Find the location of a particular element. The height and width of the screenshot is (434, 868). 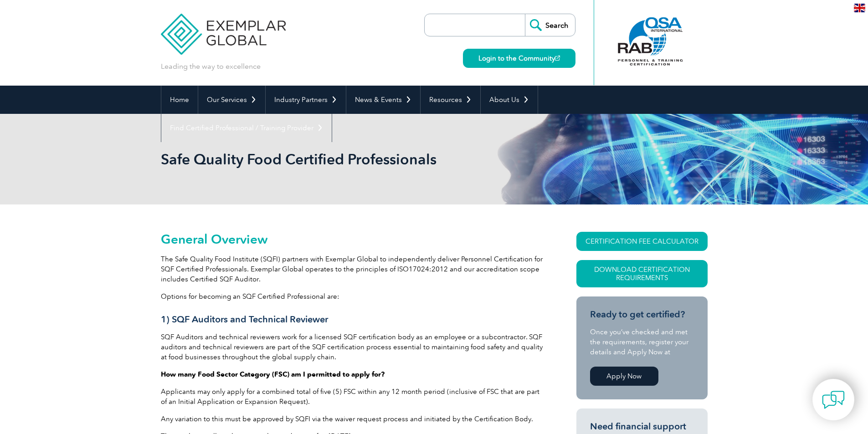

a: About Us is located at coordinates (509, 100).